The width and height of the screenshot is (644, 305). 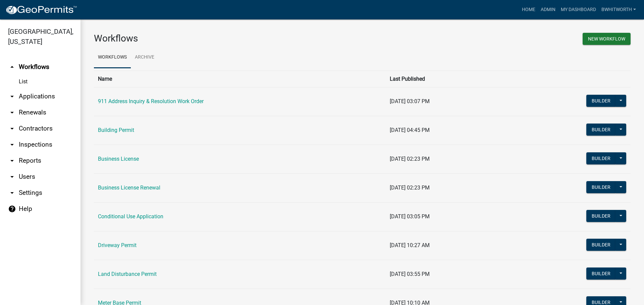 I want to click on a: BWhitworth, so click(x=618, y=10).